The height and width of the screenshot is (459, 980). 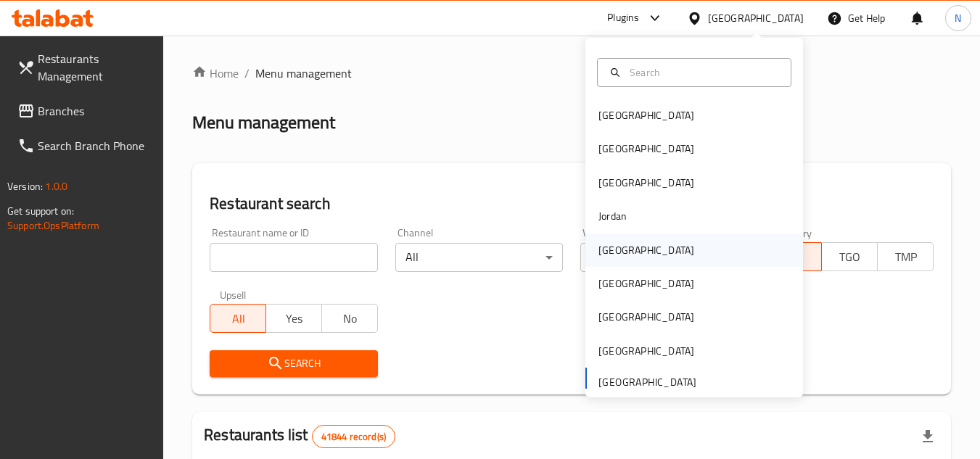 What do you see at coordinates (905, 257) in the screenshot?
I see `span: TMP` at bounding box center [905, 257].